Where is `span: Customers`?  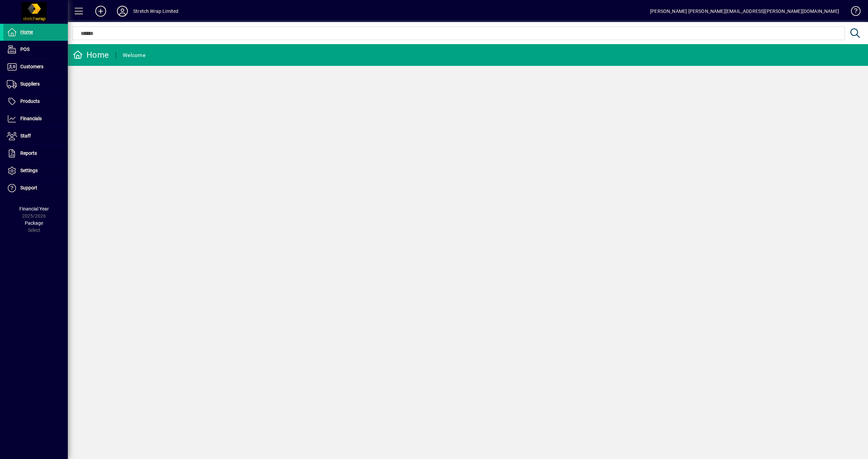
span: Customers is located at coordinates (32, 67).